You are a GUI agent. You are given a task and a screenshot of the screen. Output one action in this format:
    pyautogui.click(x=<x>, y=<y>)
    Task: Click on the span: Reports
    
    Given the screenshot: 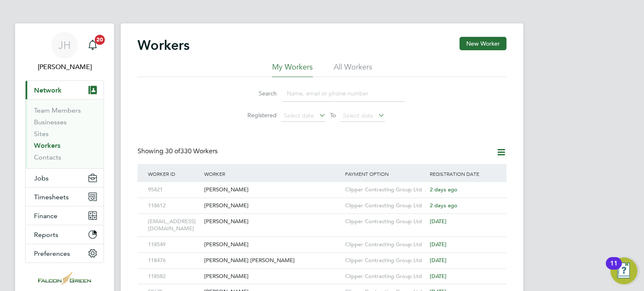 What is the action you would take?
    pyautogui.click(x=46, y=235)
    